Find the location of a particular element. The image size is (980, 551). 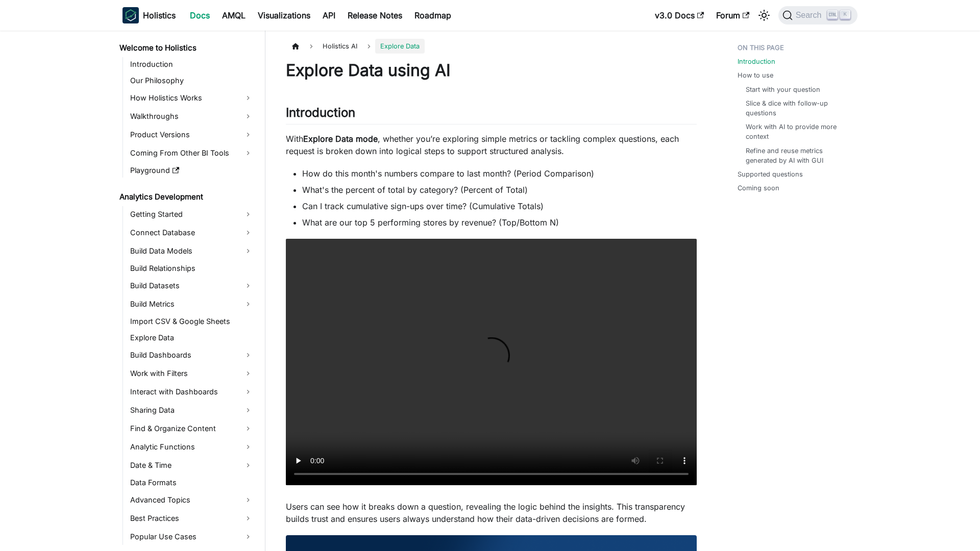

button: Search (Ctrl+K) is located at coordinates (818, 16).